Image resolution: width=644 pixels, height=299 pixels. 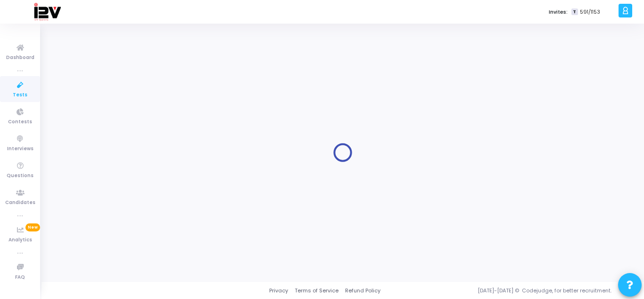 What do you see at coordinates (20, 240) in the screenshot?
I see `span: Analytics` at bounding box center [20, 240].